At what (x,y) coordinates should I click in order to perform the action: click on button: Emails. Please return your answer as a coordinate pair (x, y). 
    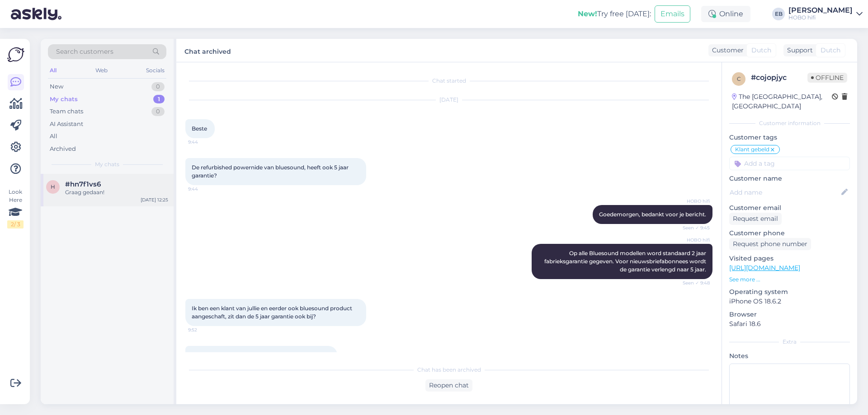
    Looking at the image, I should click on (673, 14).